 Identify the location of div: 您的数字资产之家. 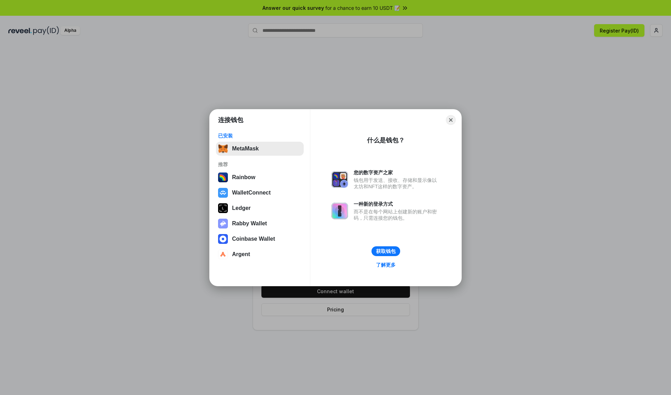
(397, 172).